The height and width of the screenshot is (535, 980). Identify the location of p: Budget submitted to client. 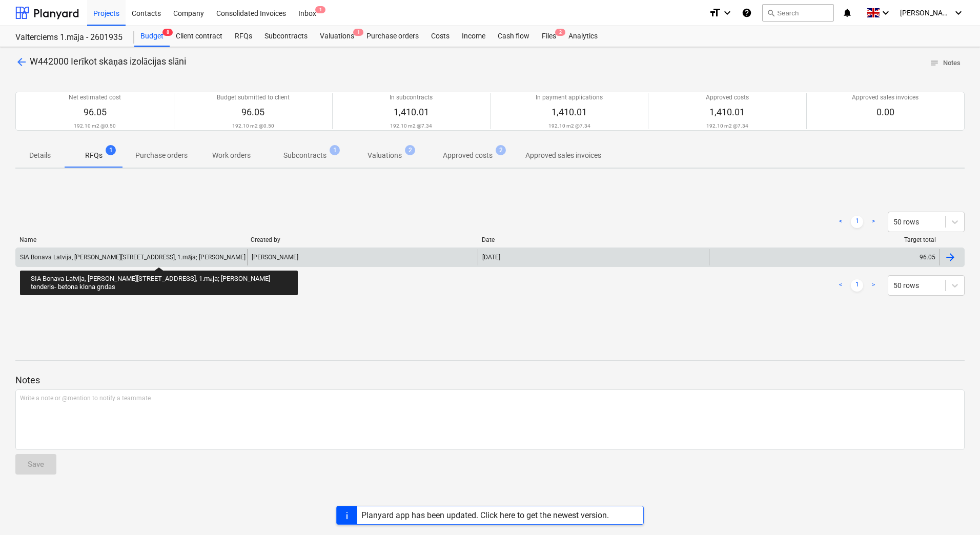
(253, 97).